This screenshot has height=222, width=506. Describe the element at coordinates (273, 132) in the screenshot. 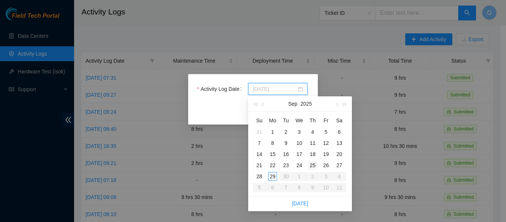

I see `div: 1` at that location.